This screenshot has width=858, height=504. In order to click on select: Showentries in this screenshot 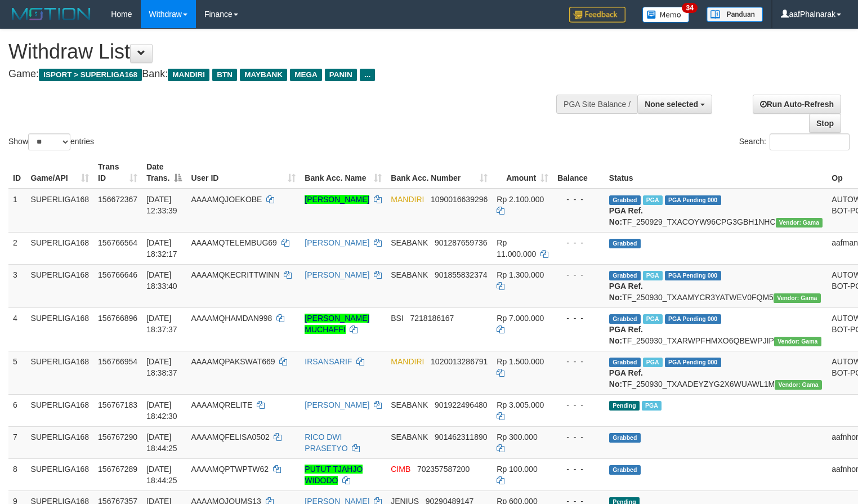, I will do `click(49, 142)`.